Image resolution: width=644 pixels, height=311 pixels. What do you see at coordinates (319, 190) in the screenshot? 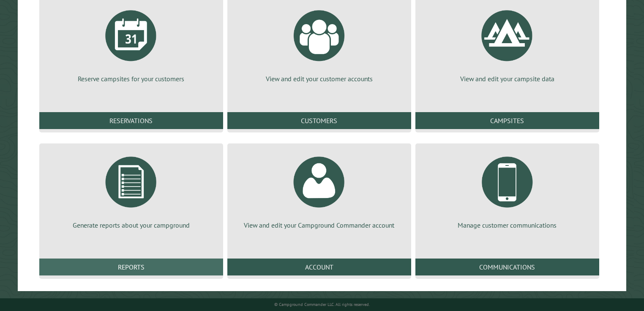
I see `a: View and edit your Campground Commander account` at bounding box center [319, 190].